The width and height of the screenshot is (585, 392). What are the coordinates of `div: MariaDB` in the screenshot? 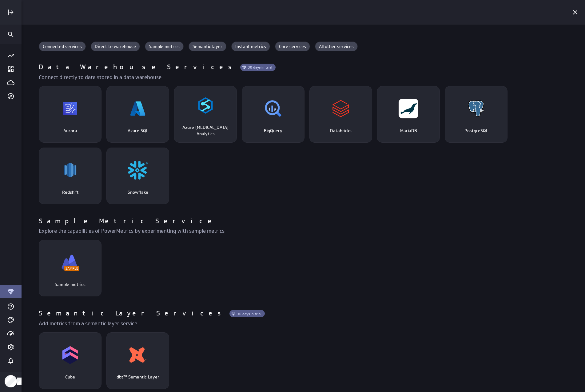 It's located at (408, 115).